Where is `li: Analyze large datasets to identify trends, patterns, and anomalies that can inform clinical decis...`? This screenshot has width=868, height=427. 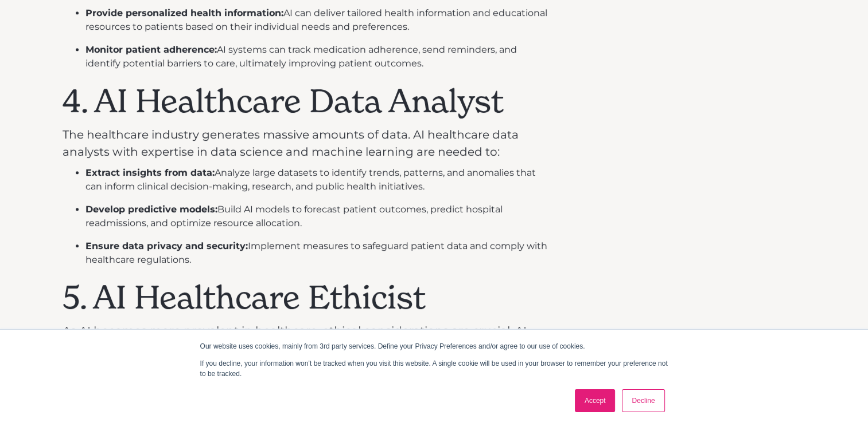 li: Analyze large datasets to identify trends, patterns, and anomalies that can inform clinical decis... is located at coordinates (319, 180).